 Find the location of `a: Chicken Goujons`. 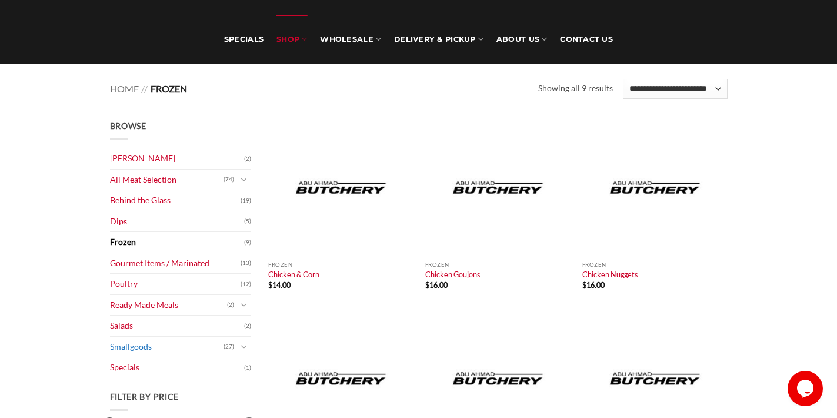

a: Chicken Goujons is located at coordinates (453, 274).